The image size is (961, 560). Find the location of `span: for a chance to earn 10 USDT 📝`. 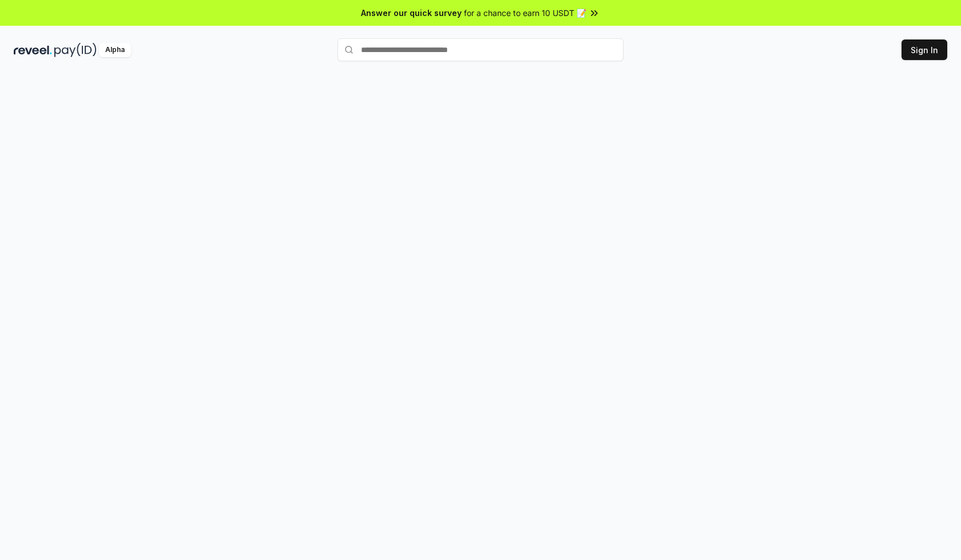

span: for a chance to earn 10 USDT 📝 is located at coordinates (525, 13).